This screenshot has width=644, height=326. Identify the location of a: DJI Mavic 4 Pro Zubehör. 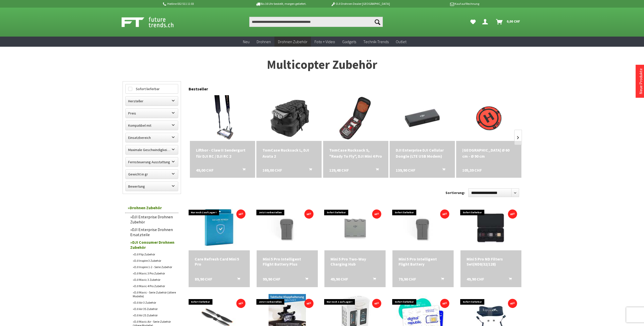
(155, 286).